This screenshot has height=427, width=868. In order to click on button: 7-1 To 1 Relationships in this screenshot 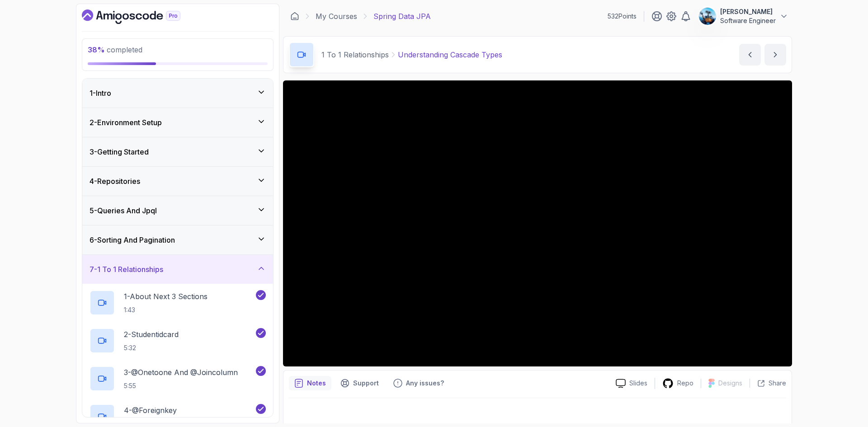, I will do `click(178, 269)`.